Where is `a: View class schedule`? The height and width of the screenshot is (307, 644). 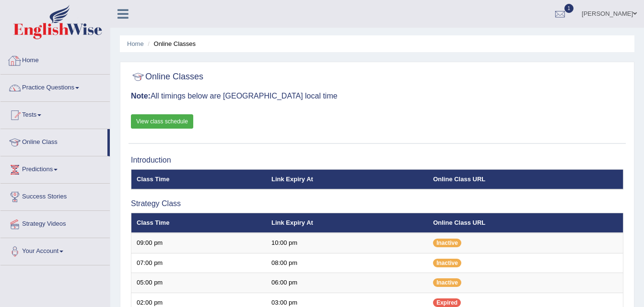
a: View class schedule is located at coordinates (162, 122).